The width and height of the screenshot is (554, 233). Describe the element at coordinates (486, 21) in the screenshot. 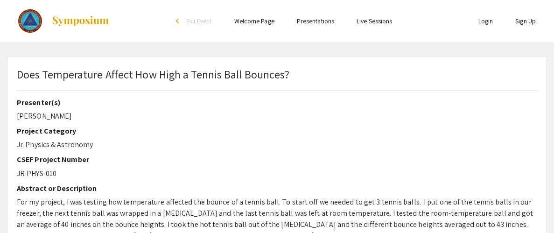

I see `a: Login` at that location.